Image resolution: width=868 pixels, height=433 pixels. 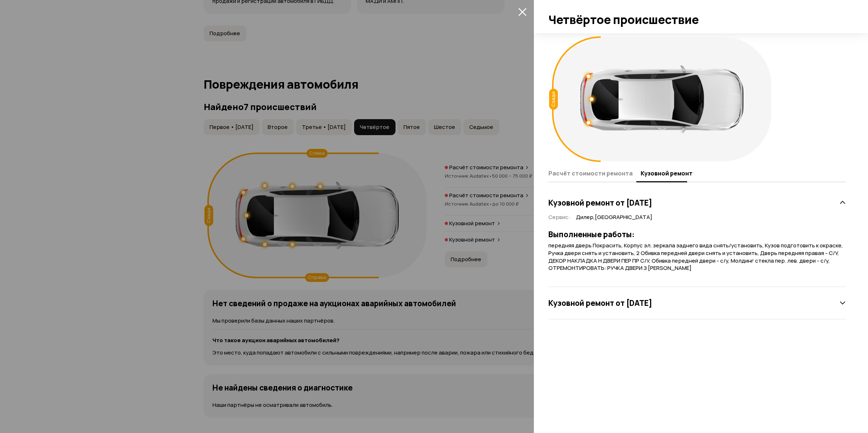 I want to click on h3: Выполненные работы:, so click(x=697, y=234).